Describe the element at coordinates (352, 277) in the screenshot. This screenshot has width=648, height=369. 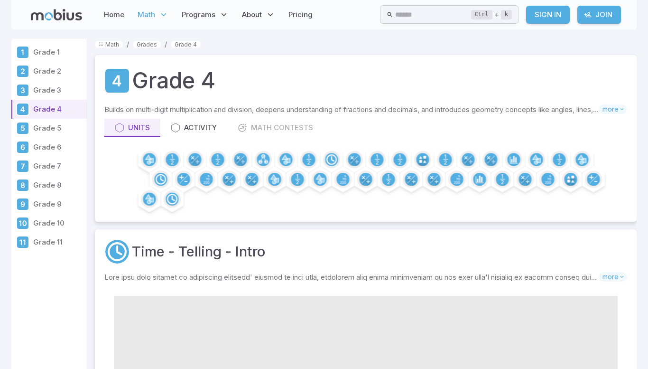
I see `p: Lore ipsu dolo sitamet co adipiscing elitsedd' eiusmod te inci utla, etdolorem aliq enima minimve...` at that location.